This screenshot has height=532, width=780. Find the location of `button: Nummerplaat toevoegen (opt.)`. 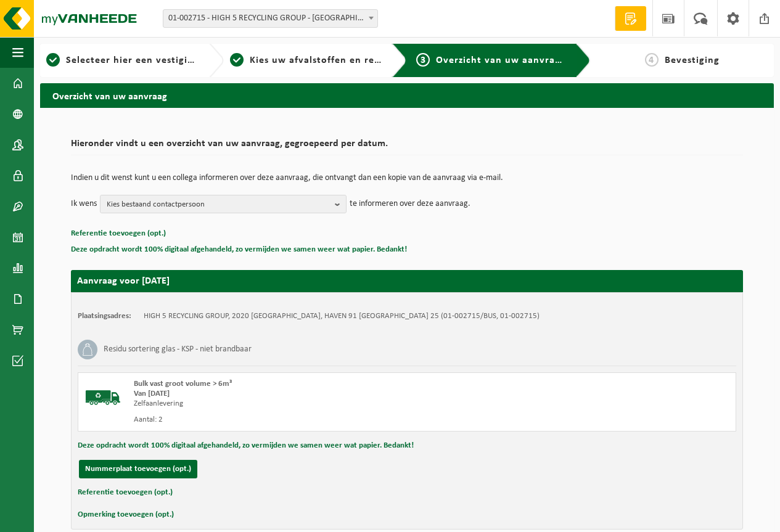

button: Nummerplaat toevoegen (opt.) is located at coordinates (138, 469).